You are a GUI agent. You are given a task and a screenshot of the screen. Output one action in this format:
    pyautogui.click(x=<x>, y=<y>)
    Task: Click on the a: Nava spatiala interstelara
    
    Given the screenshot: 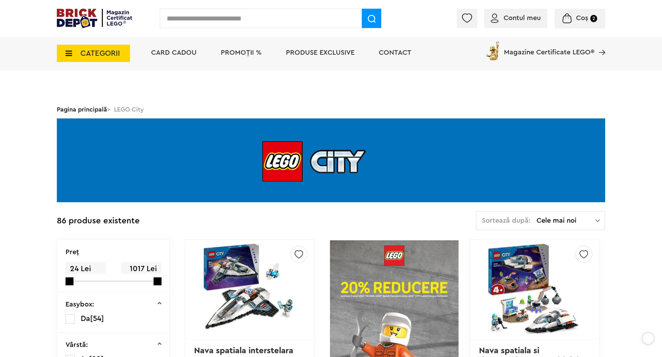 What is the action you would take?
    pyautogui.click(x=244, y=351)
    